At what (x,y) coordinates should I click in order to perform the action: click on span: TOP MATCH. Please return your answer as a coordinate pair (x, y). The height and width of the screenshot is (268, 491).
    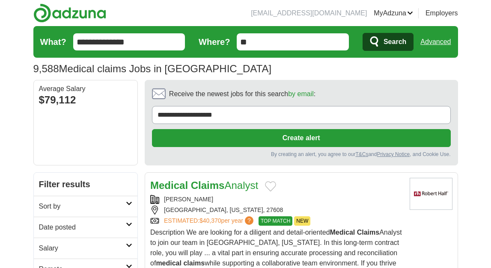
    Looking at the image, I should click on (275, 221).